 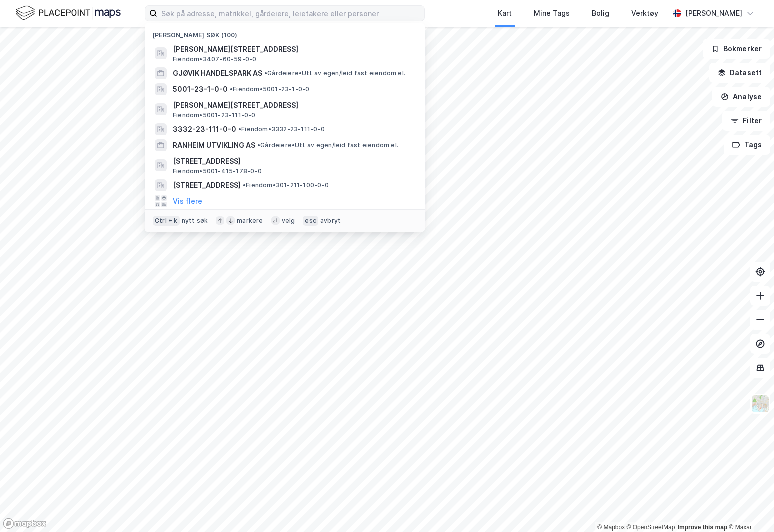 What do you see at coordinates (651, 526) in the screenshot?
I see `a: OpenStreetMap` at bounding box center [651, 526].